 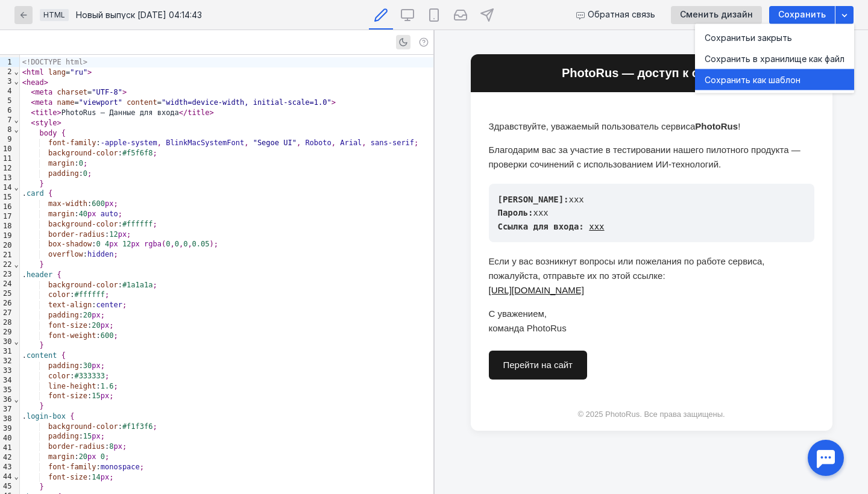 I want to click on a: Перейти на сайт, so click(x=104, y=335).